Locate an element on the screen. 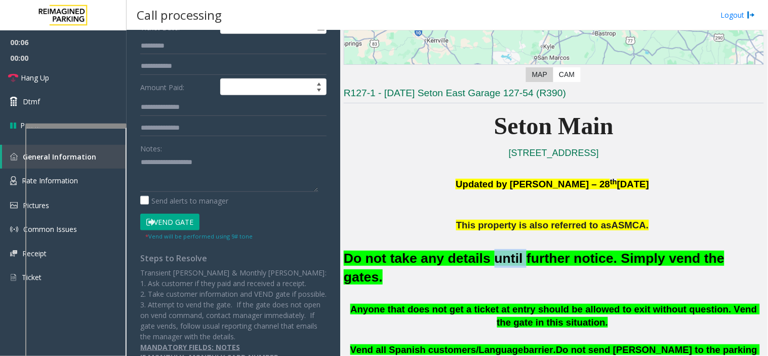  h3: Call processing is located at coordinates (179, 15).